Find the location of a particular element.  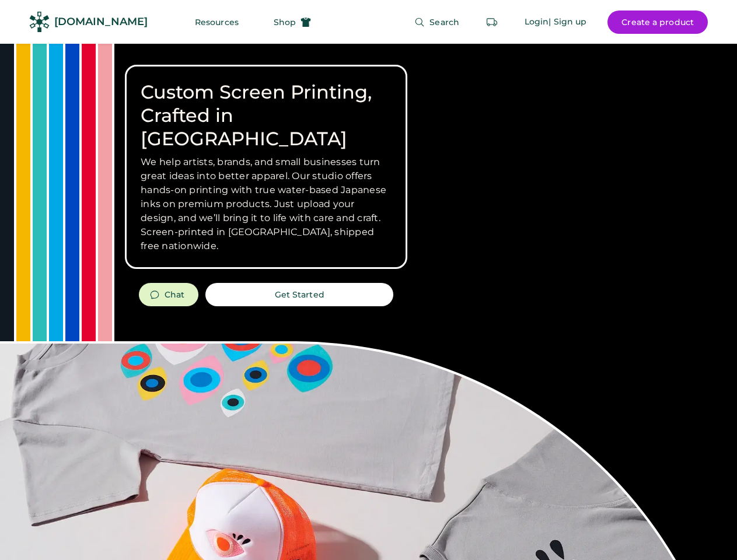

img: Rendered Logo - Screens is located at coordinates (39, 21).